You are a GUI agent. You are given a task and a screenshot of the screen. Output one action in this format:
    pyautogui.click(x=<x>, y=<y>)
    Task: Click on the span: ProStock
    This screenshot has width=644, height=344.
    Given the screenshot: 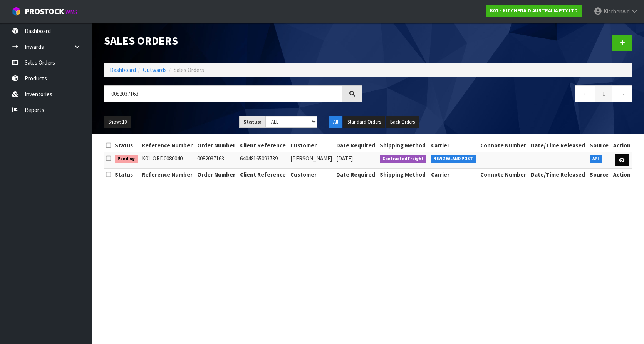 What is the action you would take?
    pyautogui.click(x=44, y=11)
    